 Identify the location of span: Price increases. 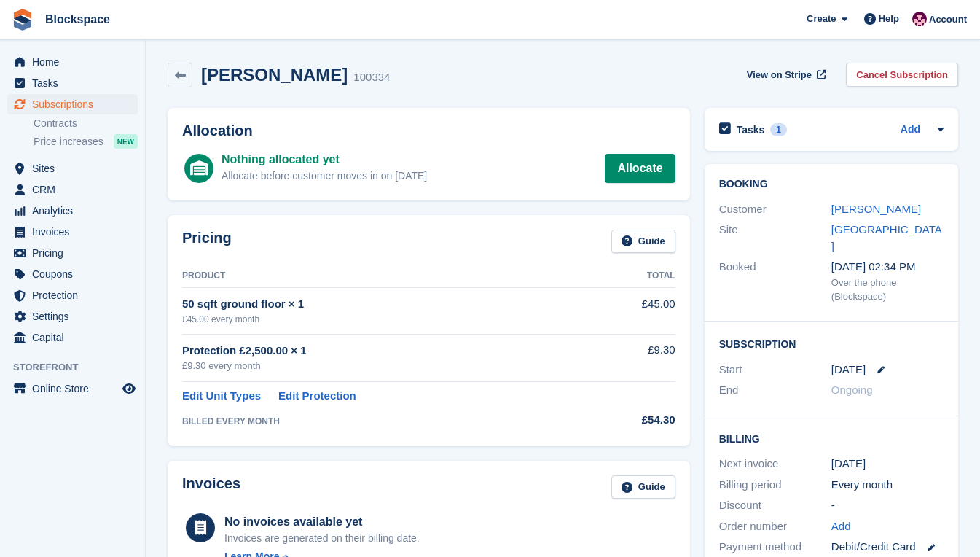
(68, 141).